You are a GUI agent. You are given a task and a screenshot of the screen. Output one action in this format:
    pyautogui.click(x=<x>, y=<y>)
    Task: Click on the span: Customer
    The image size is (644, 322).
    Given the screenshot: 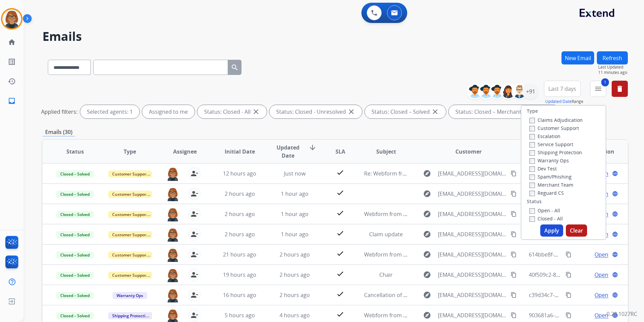 What is the action you would take?
    pyautogui.click(x=469, y=152)
    